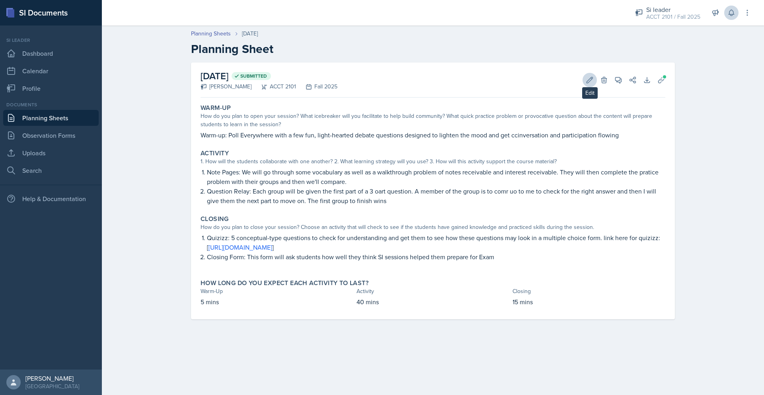 This screenshot has width=764, height=395. I want to click on p: Warm-up: Poll Everywhere with a few fun, light-hearted debate questions designed to lighten the m..., so click(433, 135).